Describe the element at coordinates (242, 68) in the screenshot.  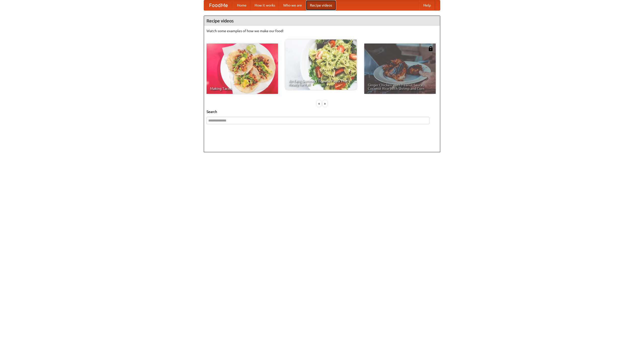
I see `a: Making Tacos` at that location.